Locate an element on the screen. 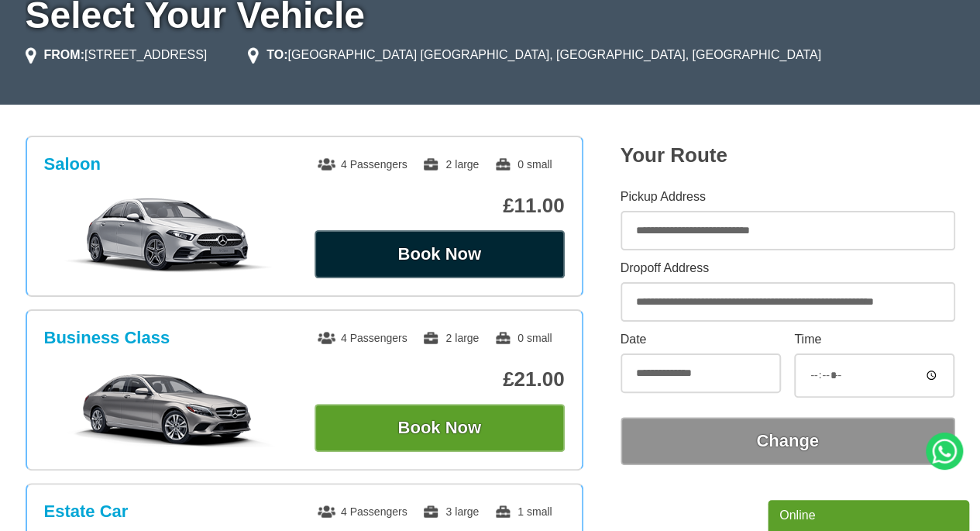  h3: Estate Car is located at coordinates (86, 511).